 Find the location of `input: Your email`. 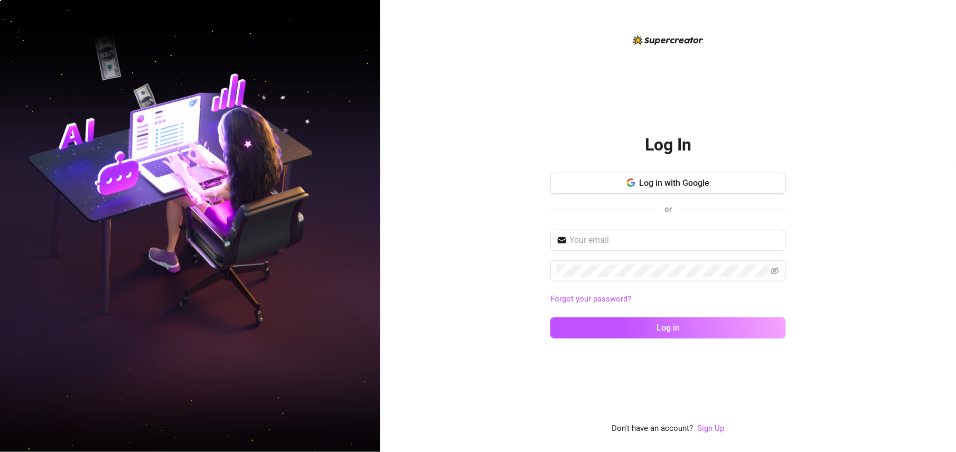

input: Your email is located at coordinates (674, 240).